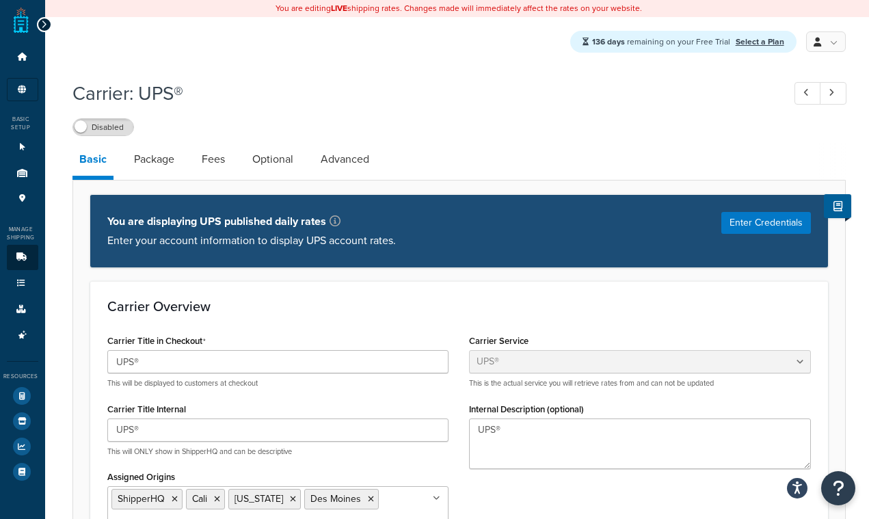 This screenshot has width=869, height=519. Describe the element at coordinates (23, 472) in the screenshot. I see `li: Help Docs` at that location.